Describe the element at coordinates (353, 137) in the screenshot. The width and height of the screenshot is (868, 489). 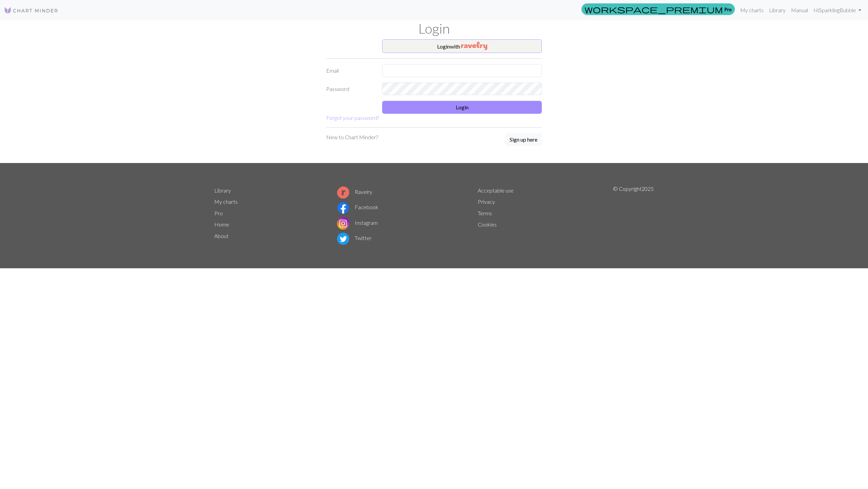
I see `p: New to Chart Minder?` at that location.